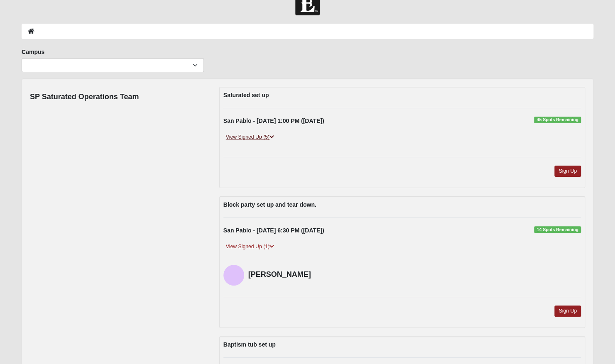 The width and height of the screenshot is (615, 364). What do you see at coordinates (270, 205) in the screenshot?
I see `strong: Block party set up and tear down.` at bounding box center [270, 205].